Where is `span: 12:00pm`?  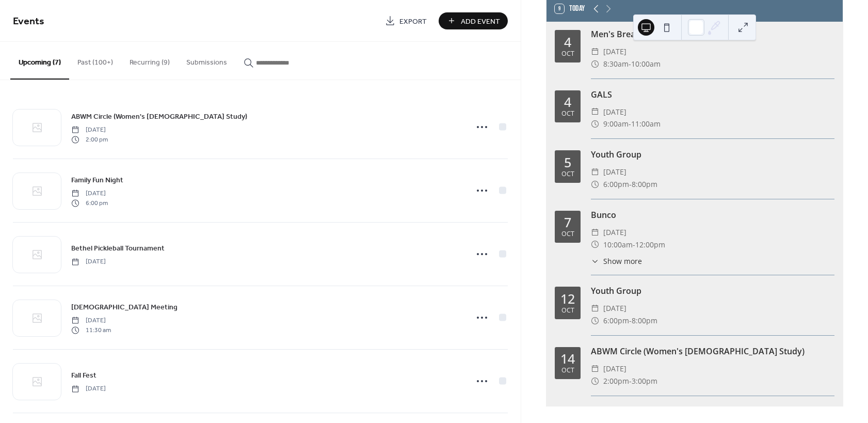
span: 12:00pm is located at coordinates (650, 245).